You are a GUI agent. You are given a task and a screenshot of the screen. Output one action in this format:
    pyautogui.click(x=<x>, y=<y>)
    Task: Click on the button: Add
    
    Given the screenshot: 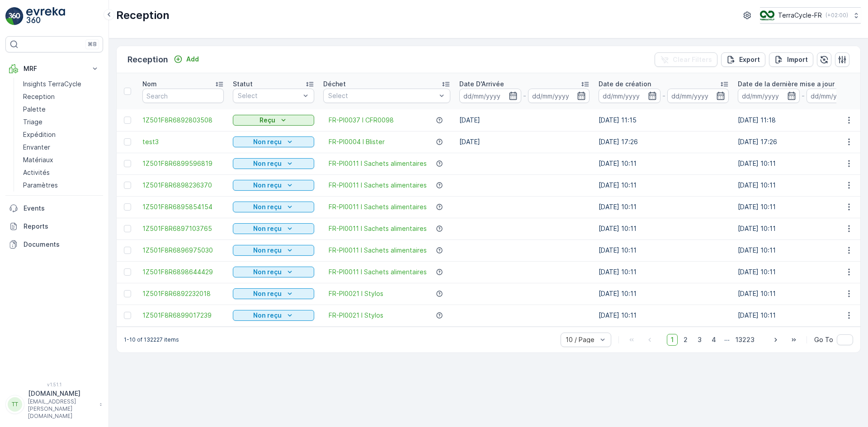 What is the action you would take?
    pyautogui.click(x=186, y=59)
    